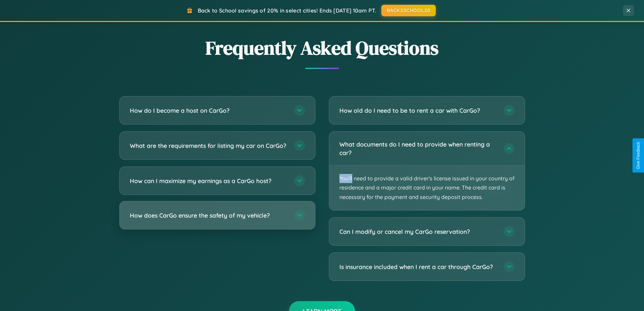  What do you see at coordinates (418, 110) in the screenshot?
I see `h3: How old do I need to be to rent a car with CarGo?` at bounding box center [418, 110].